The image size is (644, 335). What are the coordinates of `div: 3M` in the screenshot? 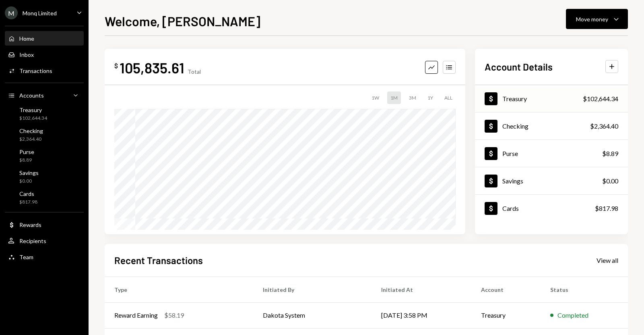 It's located at (413, 98).